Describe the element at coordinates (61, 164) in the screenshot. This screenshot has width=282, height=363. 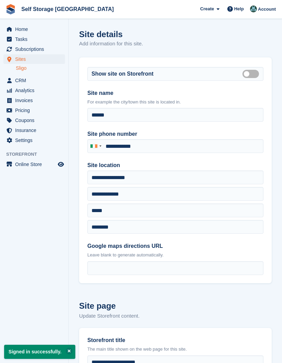
I see `a: Preview store` at that location.